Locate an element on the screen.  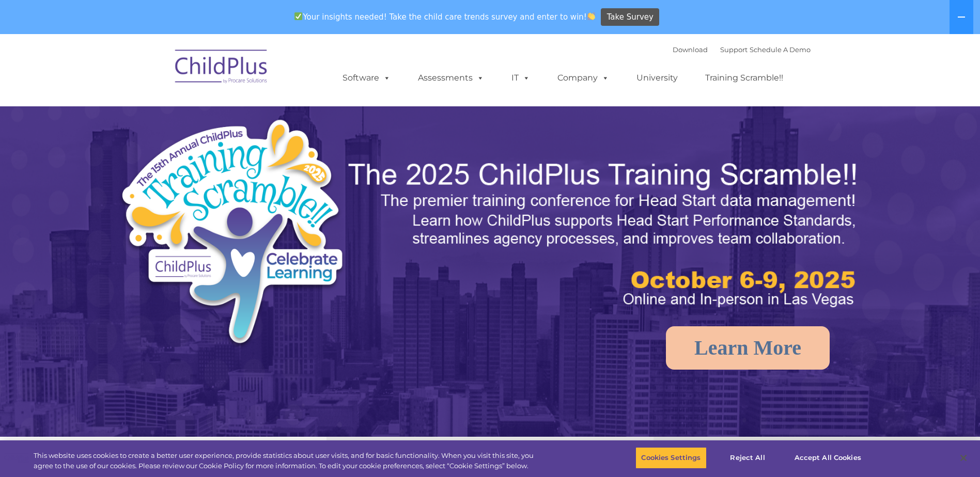
a: University is located at coordinates (657, 78).